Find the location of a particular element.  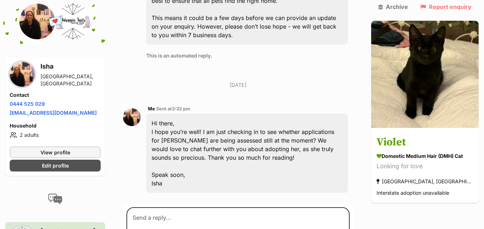

span: View profile is located at coordinates (55, 152).